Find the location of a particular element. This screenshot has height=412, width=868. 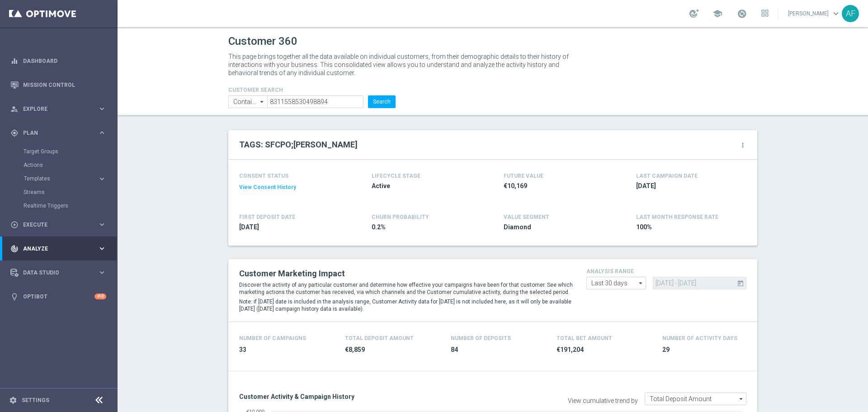

a: Dashboard is located at coordinates (65, 61).